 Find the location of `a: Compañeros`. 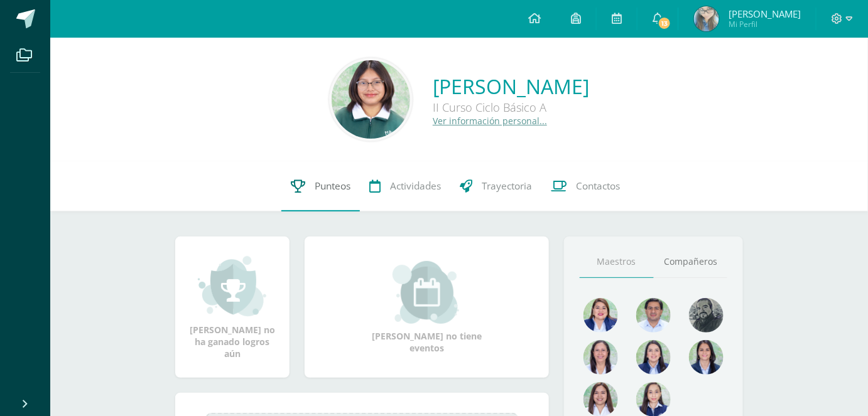

a: Compañeros is located at coordinates (691, 262).